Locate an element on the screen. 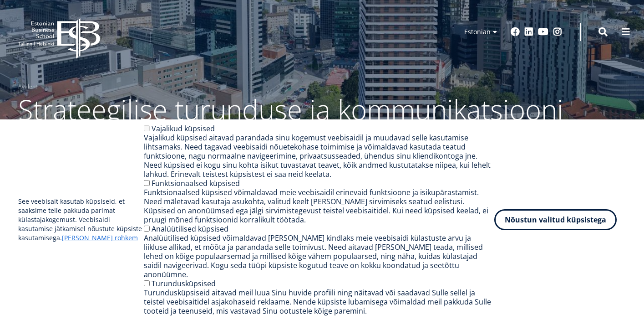 Image resolution: width=644 pixels, height=320 pixels. p: See veebisait kasutab küpsiseid, et saaksime teile pakkuda parimat külastajakogemust. Veebisaidi ... is located at coordinates (81, 220).